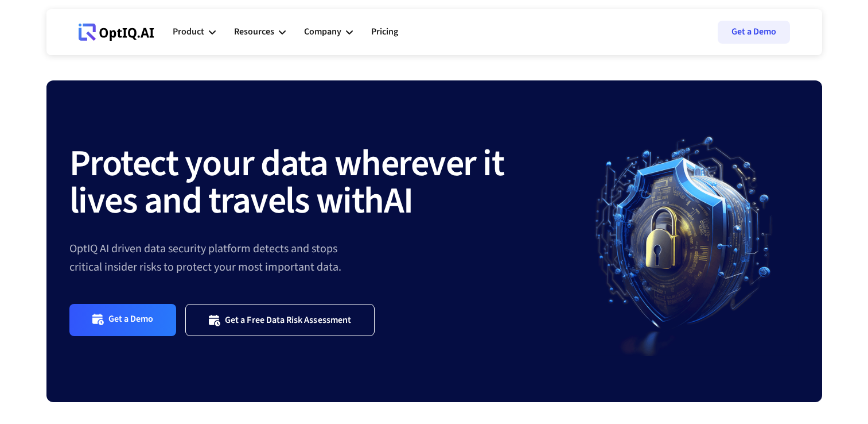 Image resolution: width=868 pixels, height=424 pixels. Describe the element at coordinates (78, 41) in the screenshot. I see `div: Webflow Homepage` at that location.